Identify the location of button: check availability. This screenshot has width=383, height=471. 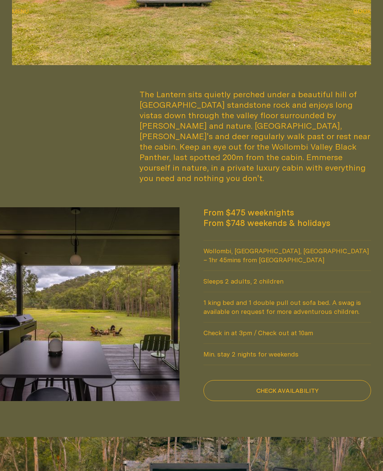
(287, 391).